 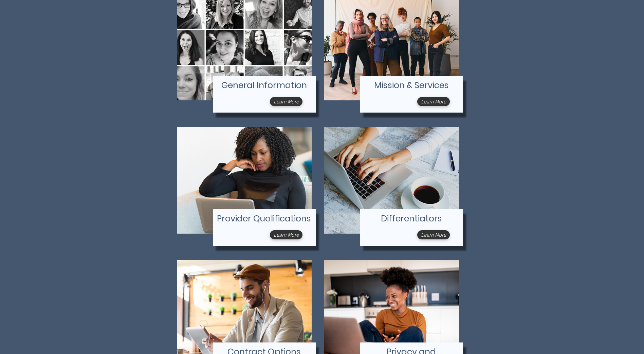 I want to click on span: Differentiators, so click(x=412, y=219).